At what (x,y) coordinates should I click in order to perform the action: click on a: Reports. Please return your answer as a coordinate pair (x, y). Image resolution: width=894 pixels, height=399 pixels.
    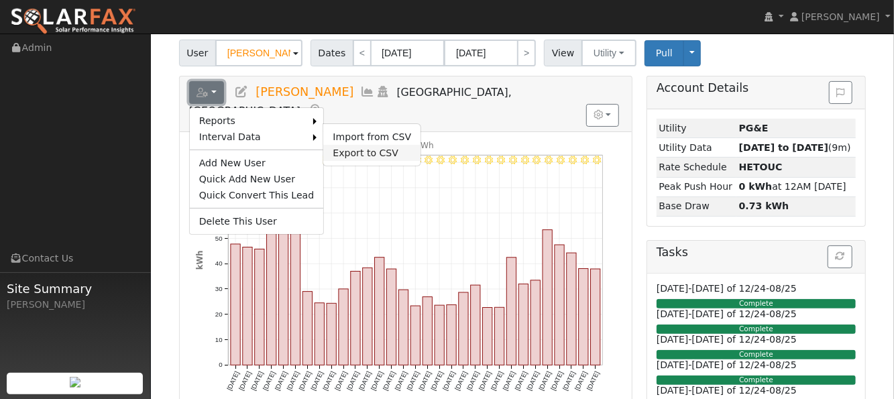
    Looking at the image, I should click on (252, 121).